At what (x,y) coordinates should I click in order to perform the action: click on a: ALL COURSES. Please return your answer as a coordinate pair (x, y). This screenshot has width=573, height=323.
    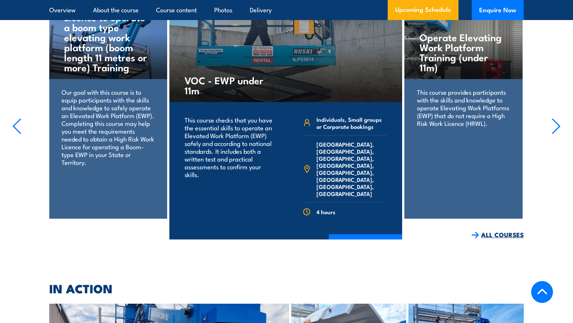
    Looking at the image, I should click on (498, 234).